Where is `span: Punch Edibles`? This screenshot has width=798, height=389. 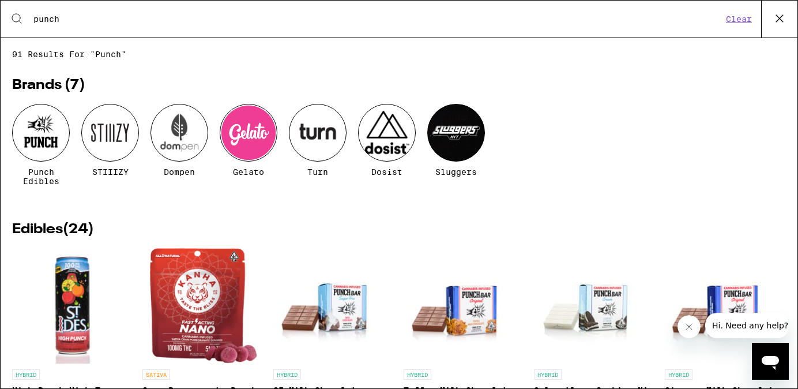 span: Punch Edibles is located at coordinates (41, 176).